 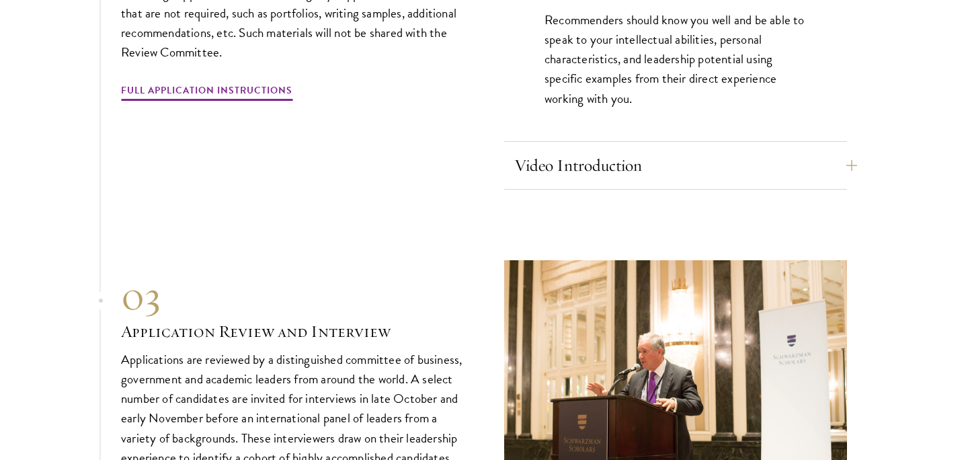 I want to click on h3: Application Review and Interview, so click(x=292, y=331).